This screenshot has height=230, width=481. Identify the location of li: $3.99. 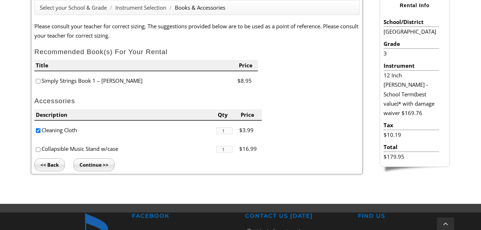
(251, 130).